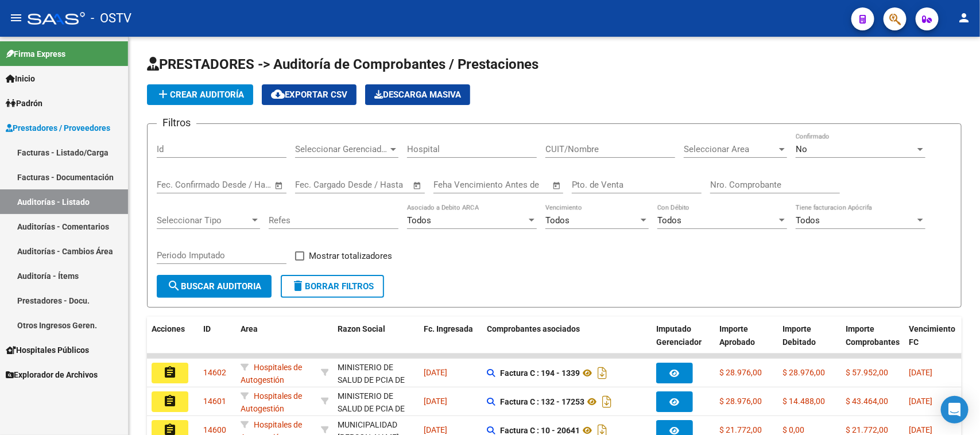  I want to click on span: Seleccionar Area, so click(730, 149).